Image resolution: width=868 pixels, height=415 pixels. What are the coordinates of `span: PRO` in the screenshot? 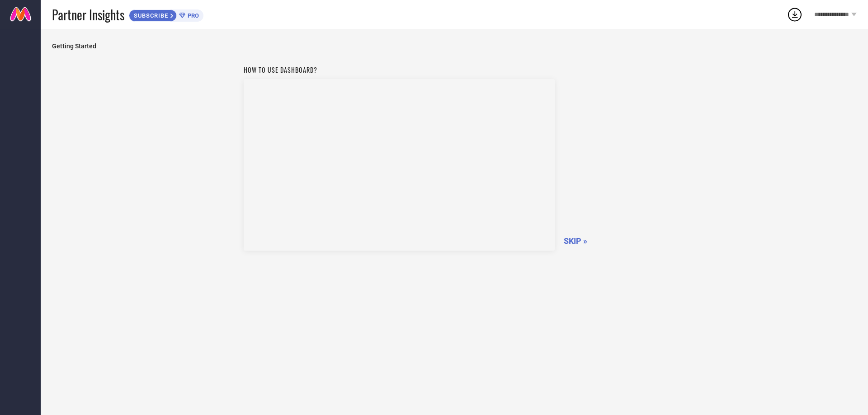 It's located at (192, 15).